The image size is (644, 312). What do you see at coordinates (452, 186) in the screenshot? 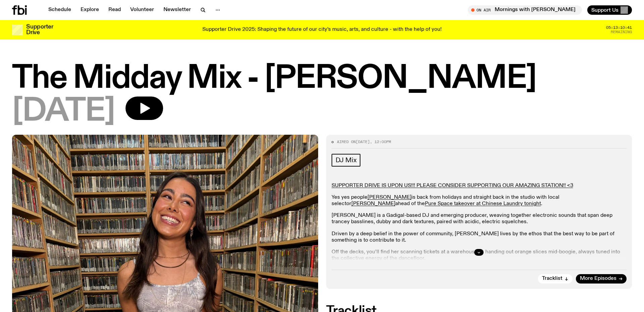
I see `a: SUPPORTER DRIVE IS UPON US!!! PLEASE CONSIDER SUPPORTING OUR AMAZING STATION!! <3` at bounding box center [452, 186].